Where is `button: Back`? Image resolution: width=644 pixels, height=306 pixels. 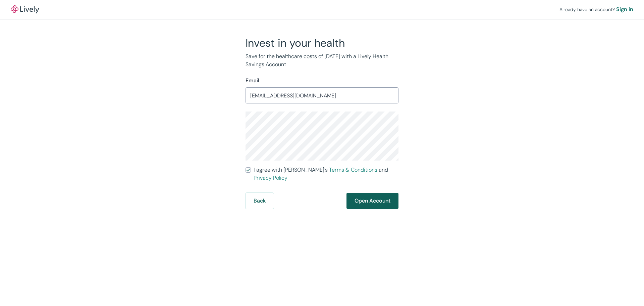 button: Back is located at coordinates (260, 201).